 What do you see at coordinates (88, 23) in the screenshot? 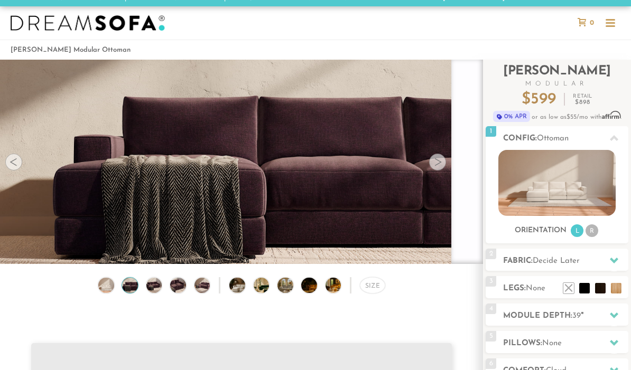
I see `img: DreamSofa - Inspired By Life, Designed By You` at bounding box center [88, 23].